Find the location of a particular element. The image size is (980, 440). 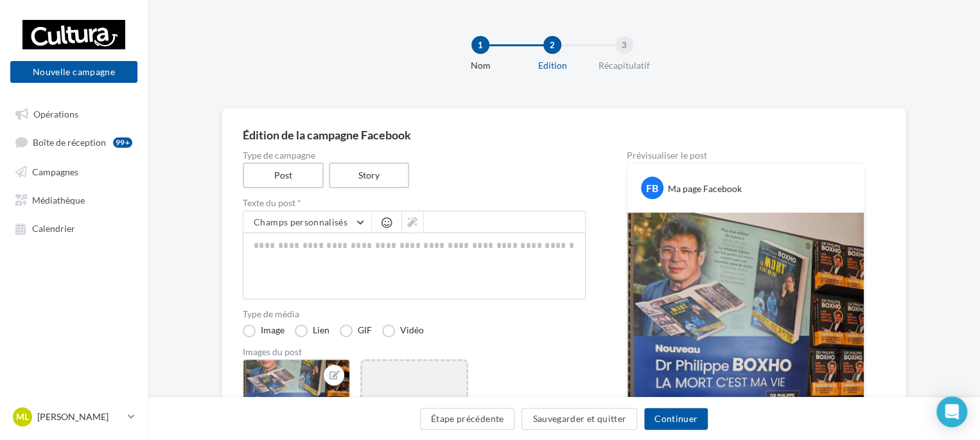

span: ML is located at coordinates (22, 417).